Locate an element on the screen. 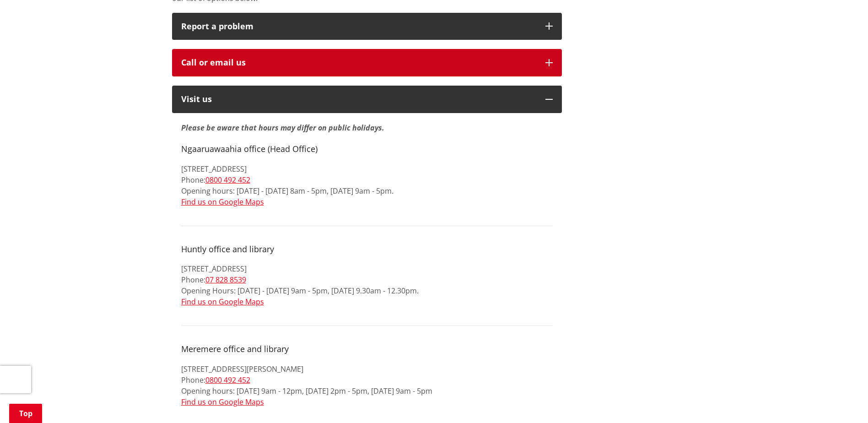 This screenshot has width=868, height=423. h4: Ngaaruawaahia office (Head Office) is located at coordinates (367, 149).